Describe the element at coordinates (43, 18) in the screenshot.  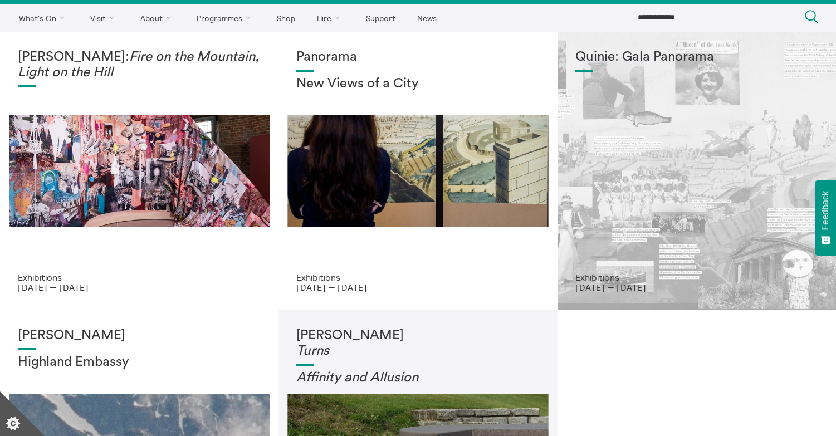
I see `a: What's On` at that location.